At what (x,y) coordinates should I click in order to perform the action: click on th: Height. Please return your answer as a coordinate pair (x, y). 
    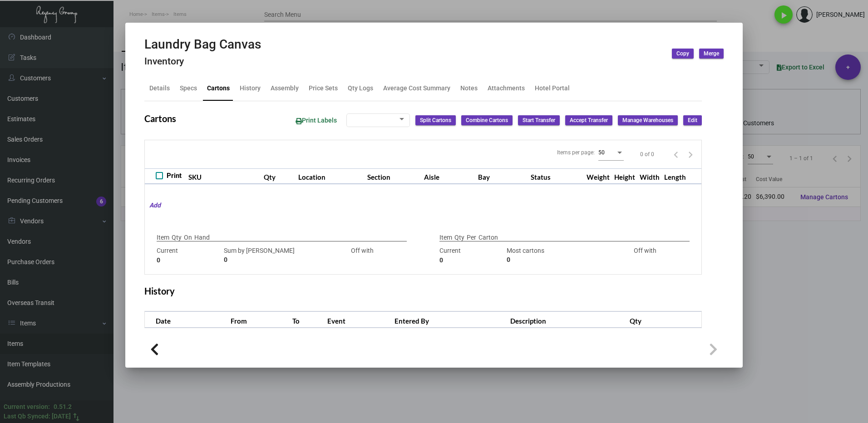
    Looking at the image, I should click on (624, 176).